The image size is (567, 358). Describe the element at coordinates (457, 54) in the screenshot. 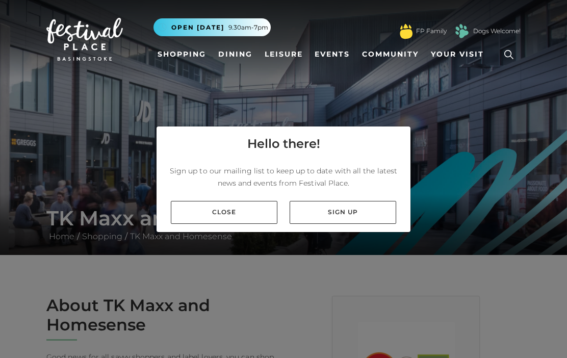

I see `span: Your Visit` at that location.